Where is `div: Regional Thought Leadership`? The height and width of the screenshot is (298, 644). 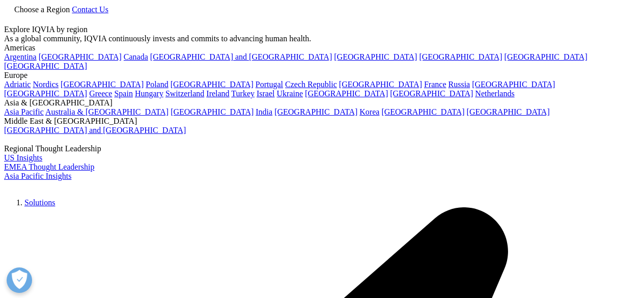
div: Regional Thought Leadership is located at coordinates (322, 149).